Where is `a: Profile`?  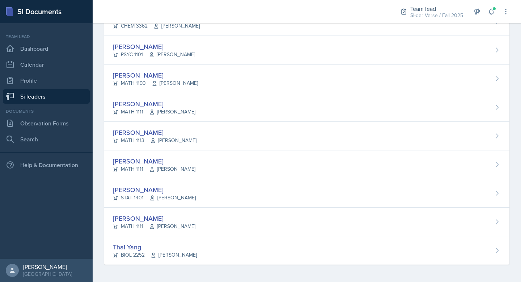 a: Profile is located at coordinates (46, 80).